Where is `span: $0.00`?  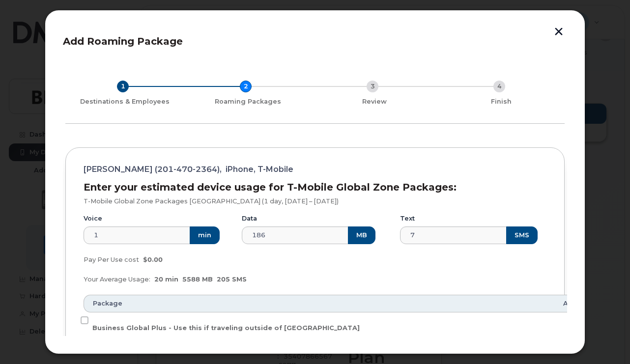 span: $0.00 is located at coordinates (153, 259).